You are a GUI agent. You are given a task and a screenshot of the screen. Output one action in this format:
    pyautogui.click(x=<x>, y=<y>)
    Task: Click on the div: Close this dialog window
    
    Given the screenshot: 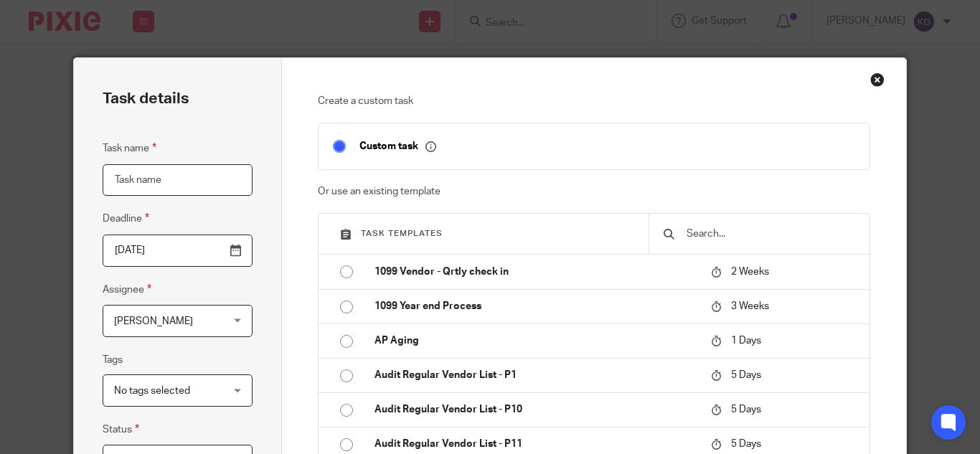 What is the action you would take?
    pyautogui.click(x=878, y=80)
    